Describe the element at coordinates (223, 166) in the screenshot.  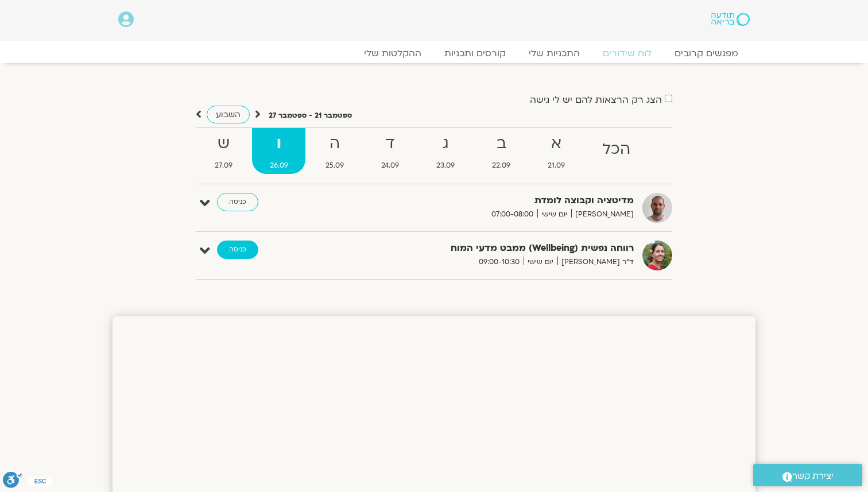
I see `span: 27.09` at that location.